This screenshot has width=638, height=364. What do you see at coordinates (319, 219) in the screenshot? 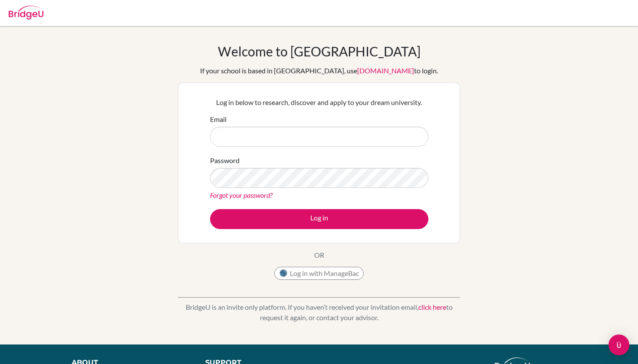
I see `button: Log in` at bounding box center [319, 219].